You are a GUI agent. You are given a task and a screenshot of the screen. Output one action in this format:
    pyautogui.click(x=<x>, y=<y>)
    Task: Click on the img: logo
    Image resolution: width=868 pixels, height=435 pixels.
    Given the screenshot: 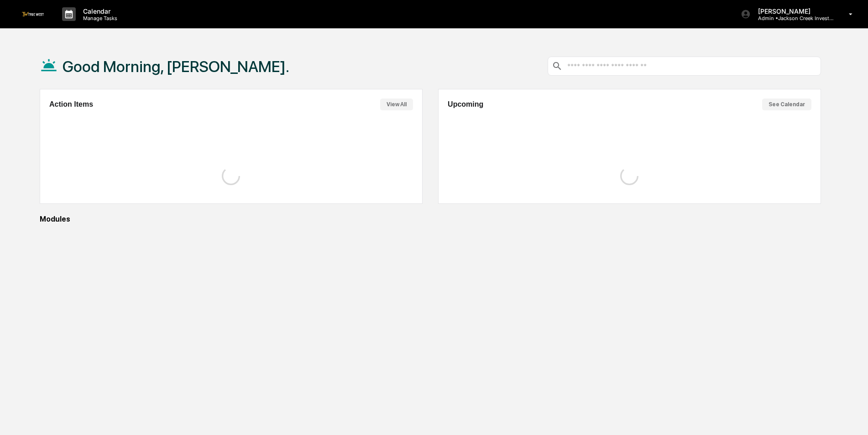 What is the action you would take?
    pyautogui.click(x=33, y=14)
    